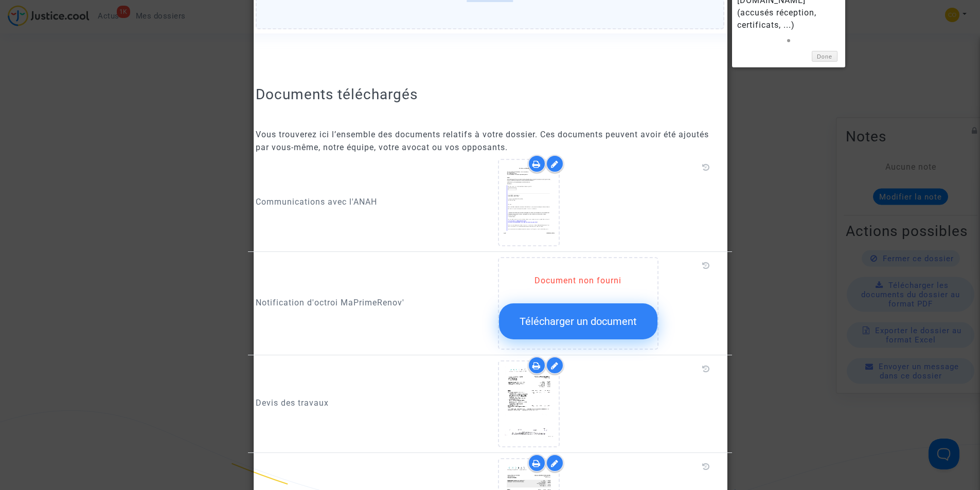 The image size is (980, 490). Describe the element at coordinates (369, 201) in the screenshot. I see `p: Communications avec l'ANAH` at that location.